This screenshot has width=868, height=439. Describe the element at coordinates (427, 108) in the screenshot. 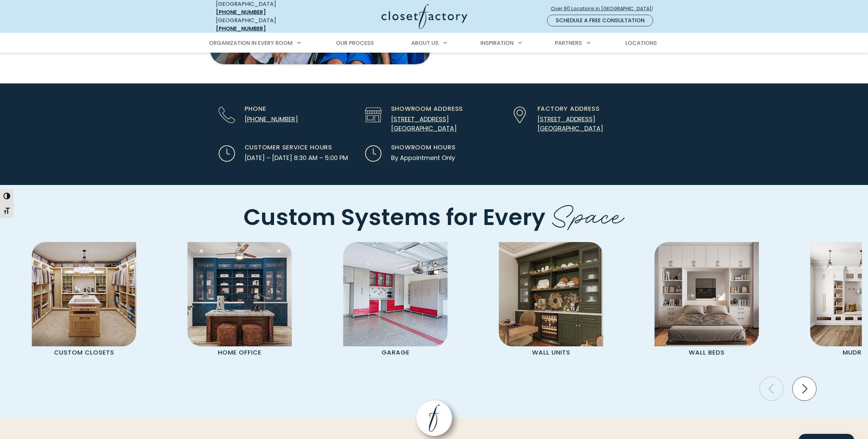

I see `span: Showroom Address` at that location.